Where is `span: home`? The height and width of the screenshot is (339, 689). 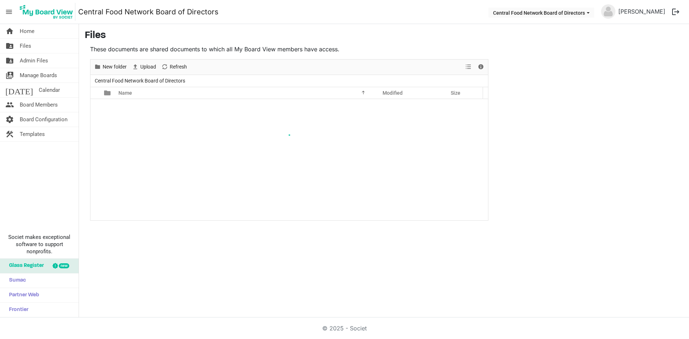 span: home is located at coordinates (10, 31).